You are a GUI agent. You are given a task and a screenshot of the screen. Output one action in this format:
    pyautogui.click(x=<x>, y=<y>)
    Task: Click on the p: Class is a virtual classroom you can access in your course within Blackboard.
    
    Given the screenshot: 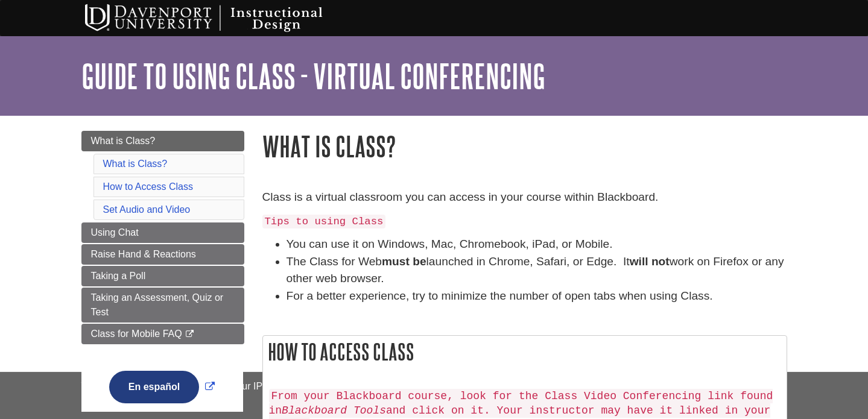 What is the action you would take?
    pyautogui.click(x=525, y=197)
    